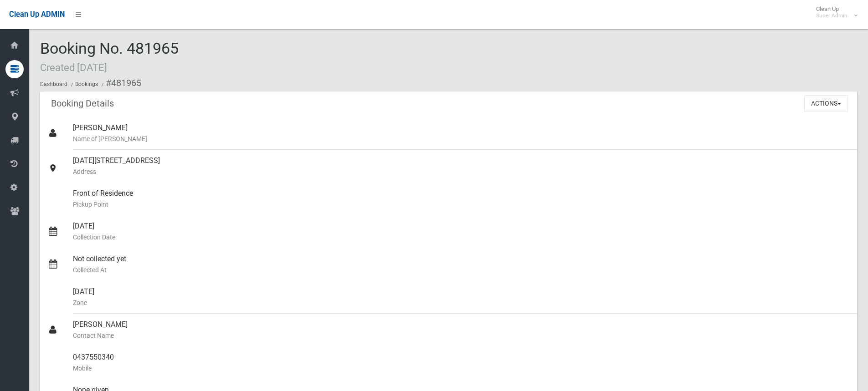 This screenshot has height=391, width=868. I want to click on li: #481965, so click(120, 83).